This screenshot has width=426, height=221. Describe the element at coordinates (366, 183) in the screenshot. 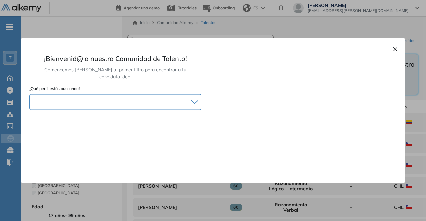

I see `div: Widget de chat` at that location.